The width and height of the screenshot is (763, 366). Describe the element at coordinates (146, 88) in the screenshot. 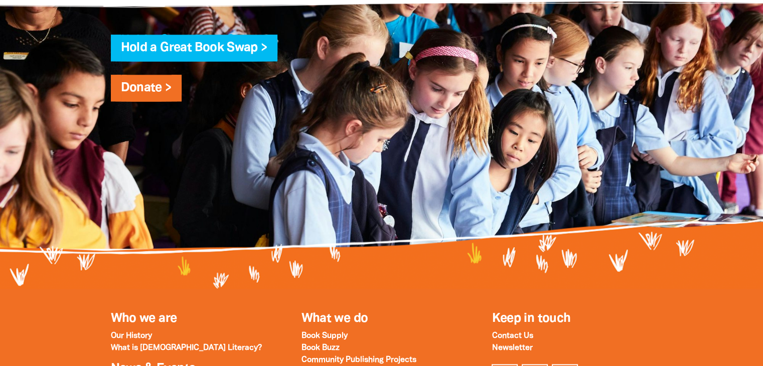

I see `a: Donate >` at that location.